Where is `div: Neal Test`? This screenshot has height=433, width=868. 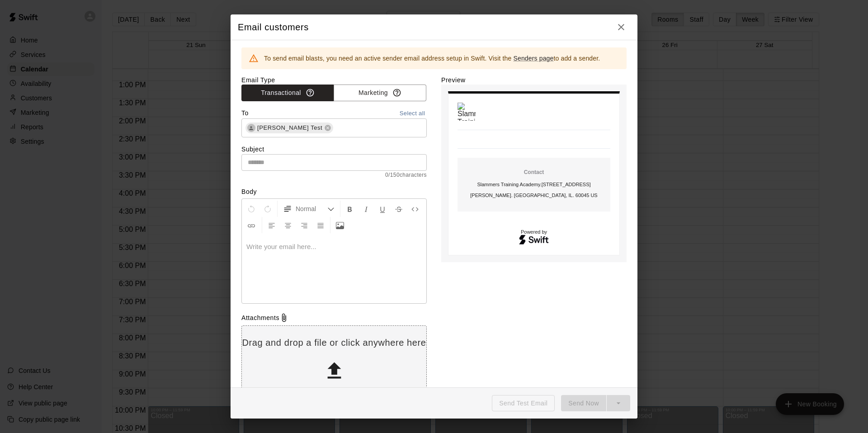
div: Neal Test is located at coordinates (252, 128).